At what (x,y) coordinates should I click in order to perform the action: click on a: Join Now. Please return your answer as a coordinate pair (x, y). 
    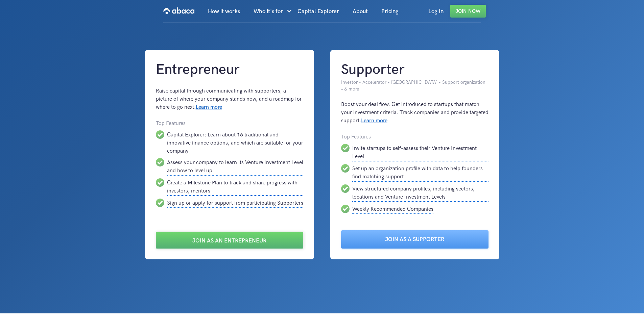
    Looking at the image, I should click on (468, 11).